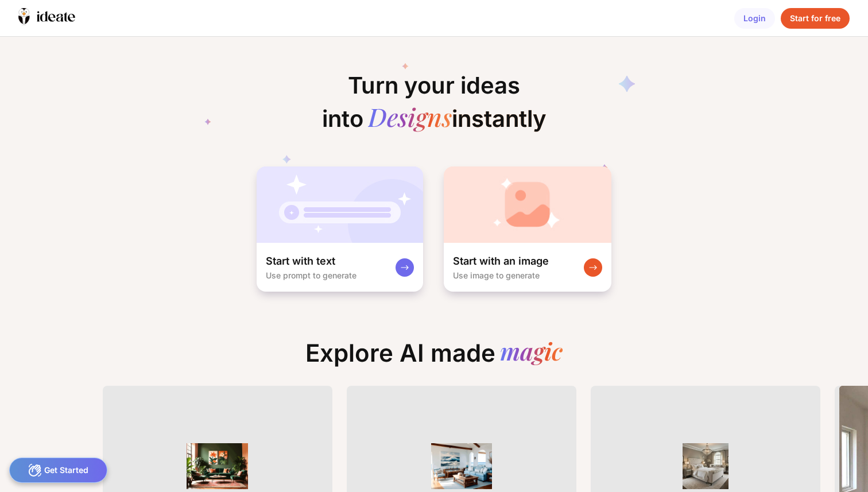  Describe the element at coordinates (311, 275) in the screenshot. I see `div: Use prompt to generate` at that location.